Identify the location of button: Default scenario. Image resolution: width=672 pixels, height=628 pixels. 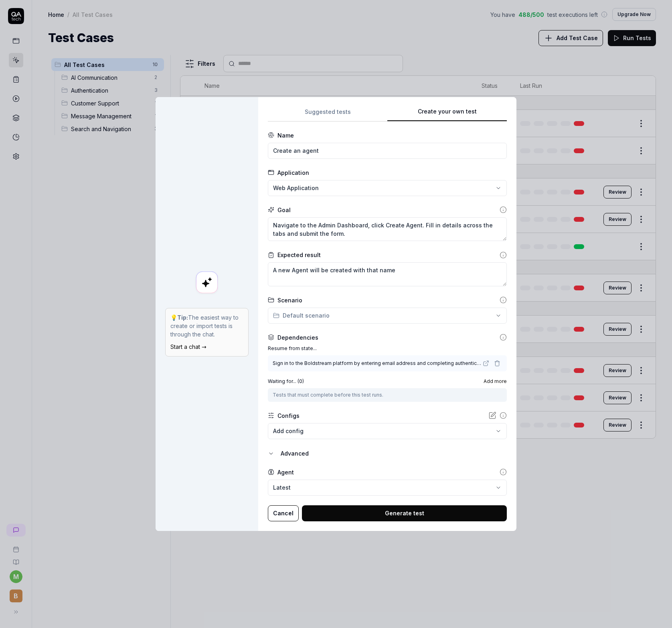
(387, 316).